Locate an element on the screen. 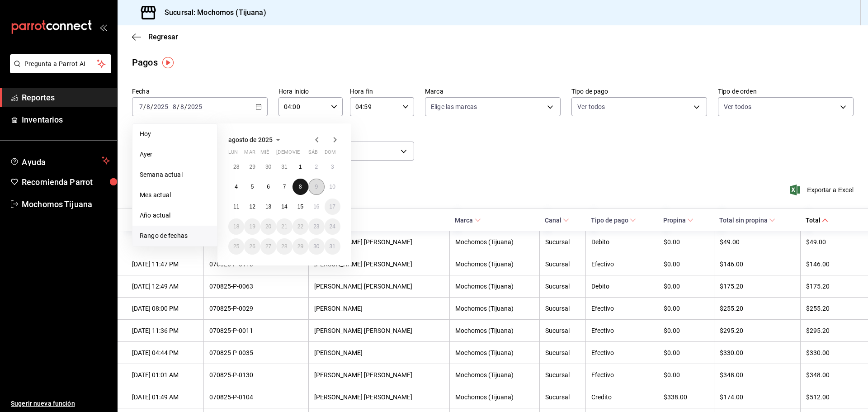 This screenshot has height=412, width=868. div: $348.00 is located at coordinates (757, 375).